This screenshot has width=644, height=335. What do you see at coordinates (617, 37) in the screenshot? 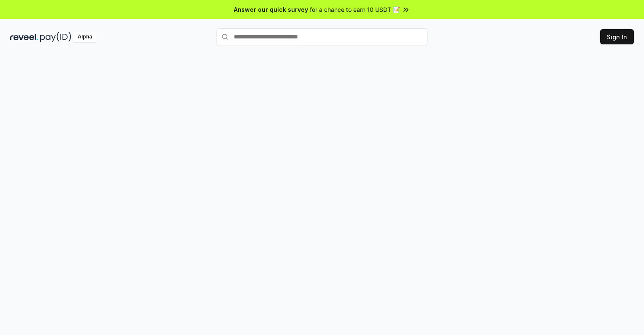
I see `button: Sign In` at bounding box center [617, 37].